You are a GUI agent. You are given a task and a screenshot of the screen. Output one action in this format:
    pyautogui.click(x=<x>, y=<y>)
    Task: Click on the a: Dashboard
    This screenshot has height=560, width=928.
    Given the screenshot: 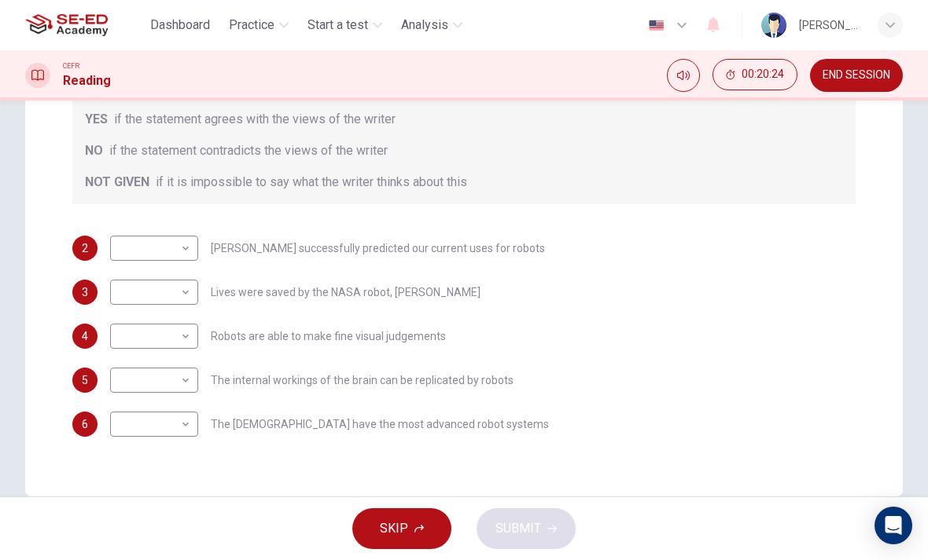 What is the action you would take?
    pyautogui.click(x=180, y=25)
    